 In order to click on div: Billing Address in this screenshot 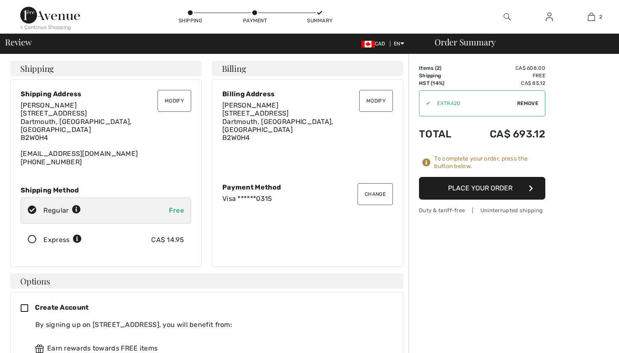, I will do `click(307, 94)`.